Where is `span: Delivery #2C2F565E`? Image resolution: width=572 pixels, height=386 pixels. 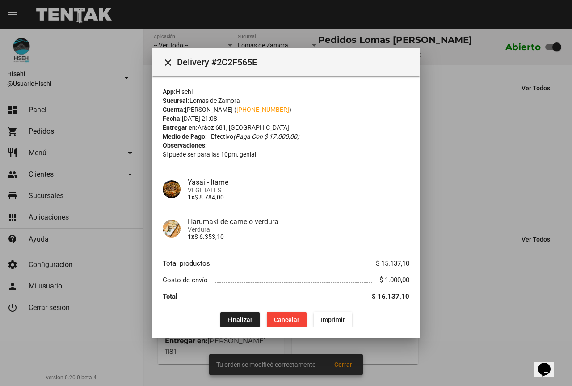
span: Delivery #2C2F565E is located at coordinates (295, 62).